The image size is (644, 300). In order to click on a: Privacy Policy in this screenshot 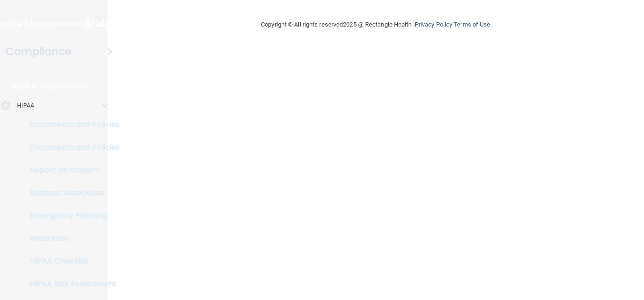, I will do `click(433, 24)`.